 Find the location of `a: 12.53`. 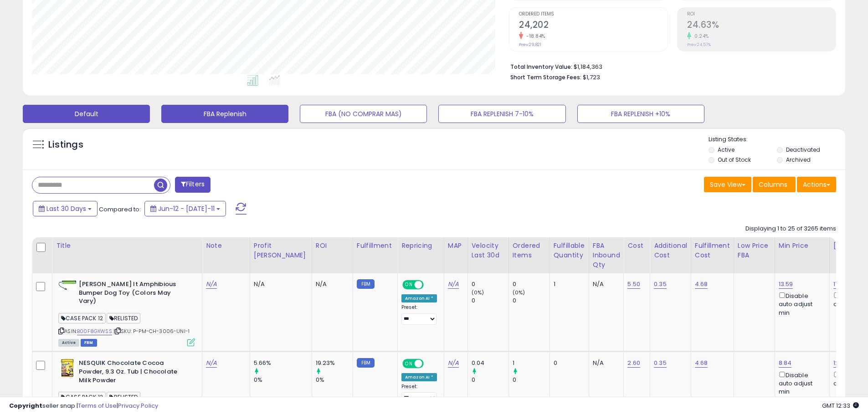

a: 12.53 is located at coordinates (841, 363).